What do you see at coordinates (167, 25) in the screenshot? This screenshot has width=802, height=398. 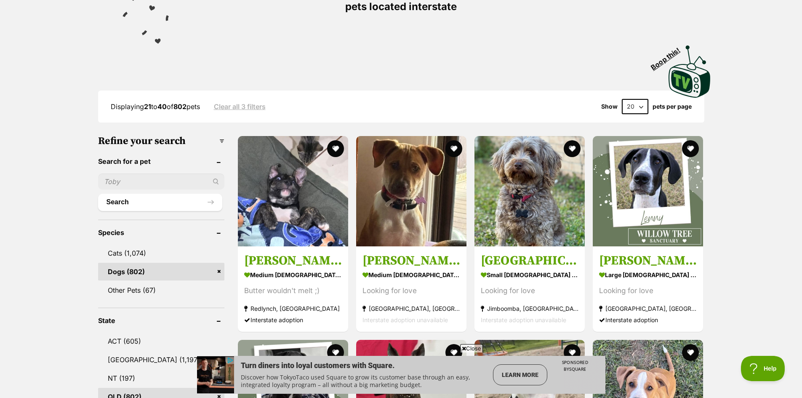 I see `a: Discover how TokyoTaco used Square to grow its customer base through an easy, integrated loyalty ...` at bounding box center [167, 25].